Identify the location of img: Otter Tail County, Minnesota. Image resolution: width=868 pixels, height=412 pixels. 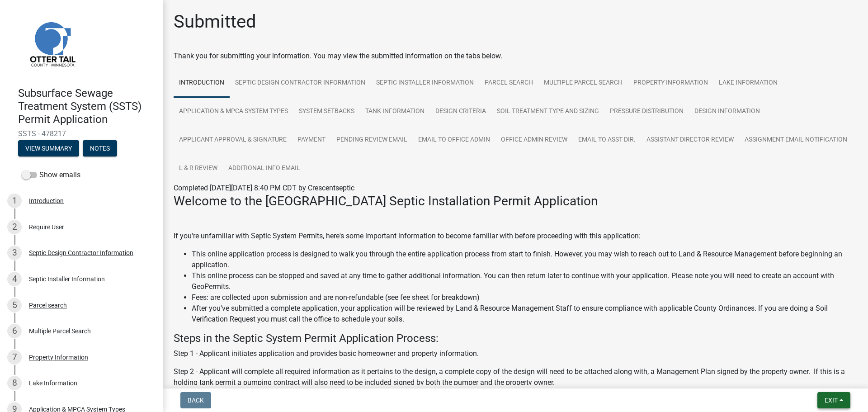
(52, 44).